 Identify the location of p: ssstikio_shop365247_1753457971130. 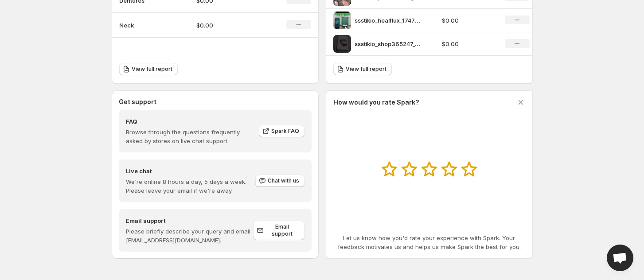
(388, 43).